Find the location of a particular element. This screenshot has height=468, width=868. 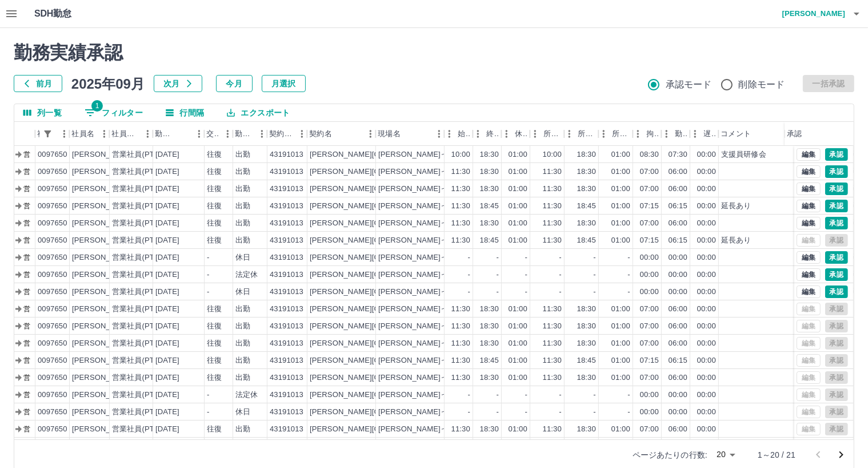

div: 現場名 is located at coordinates (389, 134).